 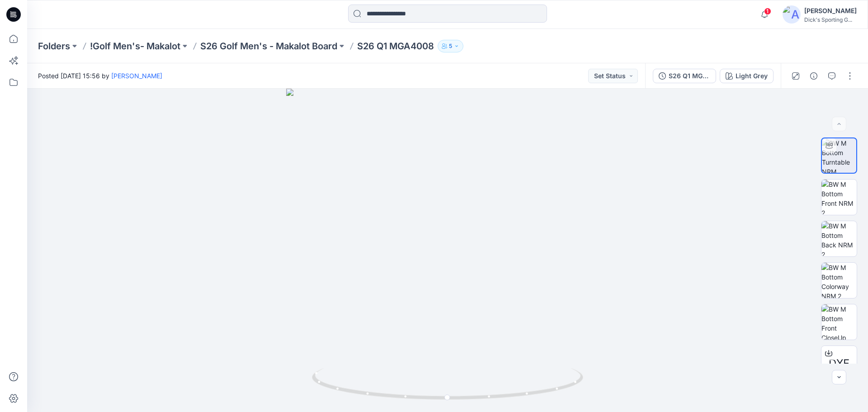 What do you see at coordinates (840, 363) in the screenshot?
I see `span: DXF` at bounding box center [840, 363].